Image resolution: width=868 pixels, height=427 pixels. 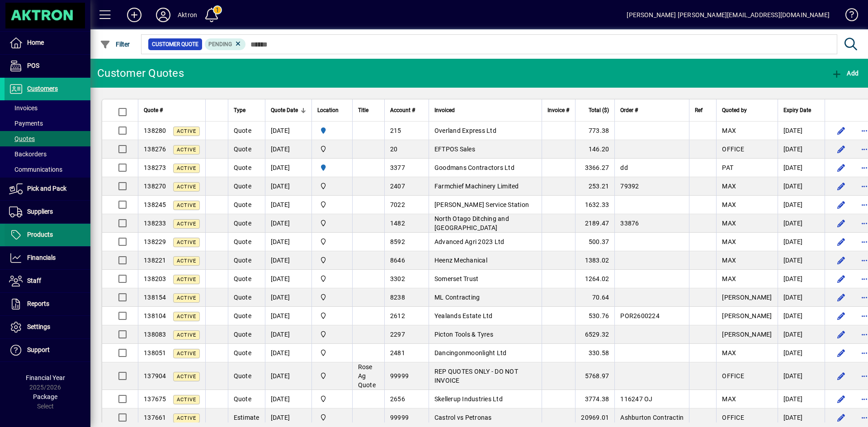 What do you see at coordinates (397, 353) in the screenshot?
I see `span: 2481` at bounding box center [397, 353].